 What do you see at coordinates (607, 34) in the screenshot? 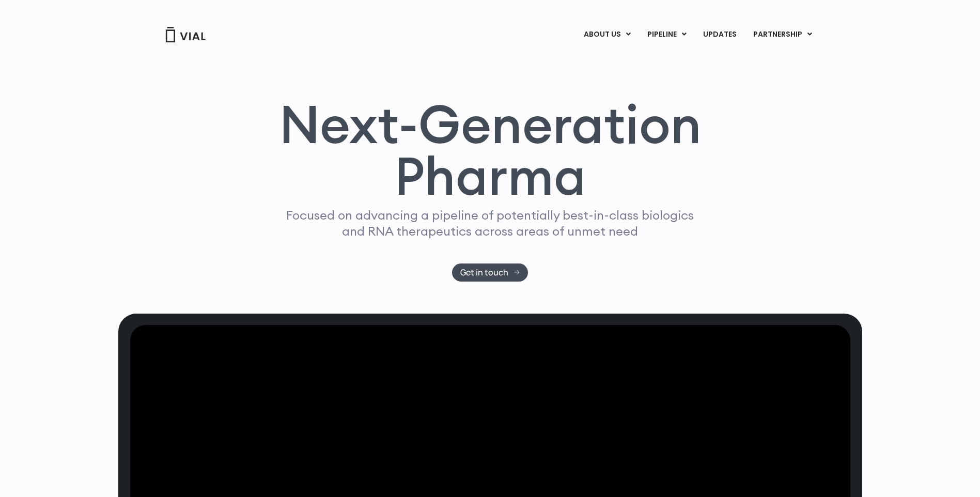
I see `a: ABOUT USMenu Toggle` at bounding box center [607, 34].